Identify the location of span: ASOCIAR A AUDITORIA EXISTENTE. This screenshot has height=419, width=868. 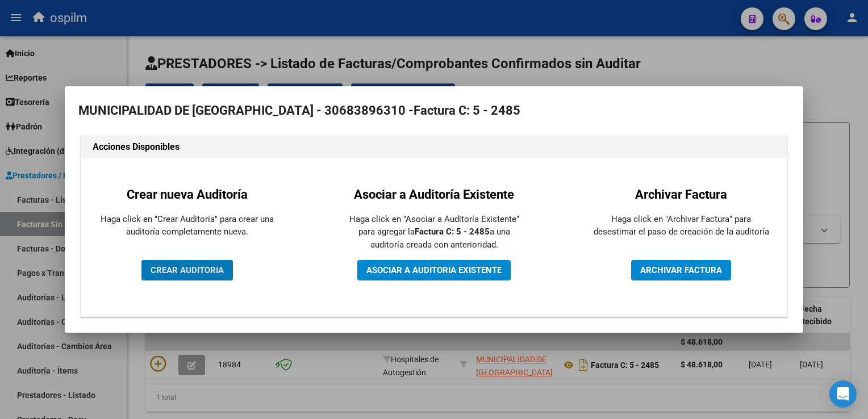
(434, 270).